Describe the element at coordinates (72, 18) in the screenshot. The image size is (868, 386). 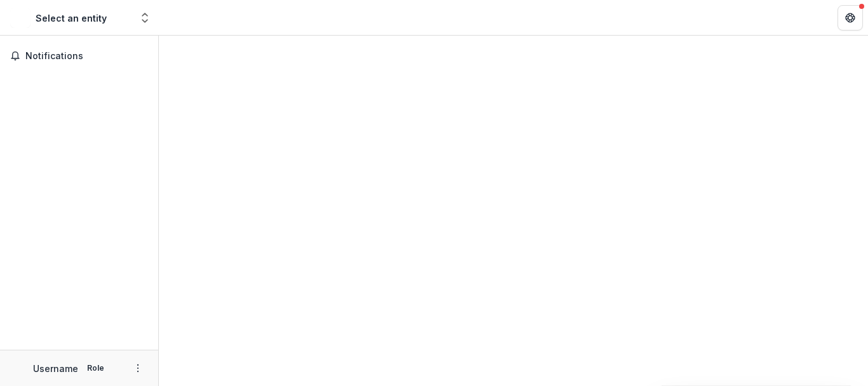
I see `div: Select an entity` at that location.